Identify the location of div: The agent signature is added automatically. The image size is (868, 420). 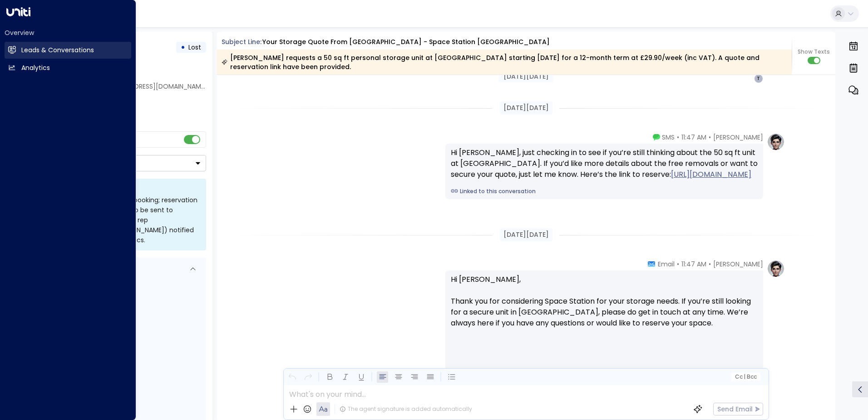
(406, 409).